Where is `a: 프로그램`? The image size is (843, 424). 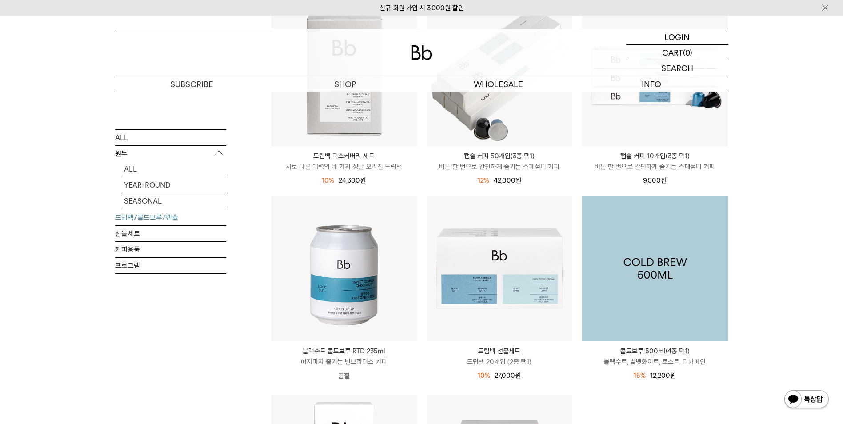
a: 프로그램 is located at coordinates (171, 265).